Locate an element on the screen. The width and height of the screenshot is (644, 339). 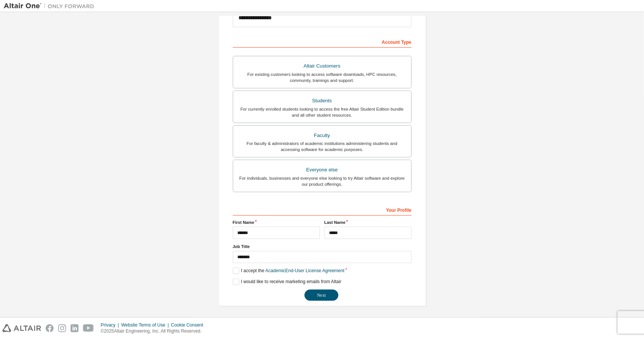
div: Website Terms of Use is located at coordinates (146, 325).